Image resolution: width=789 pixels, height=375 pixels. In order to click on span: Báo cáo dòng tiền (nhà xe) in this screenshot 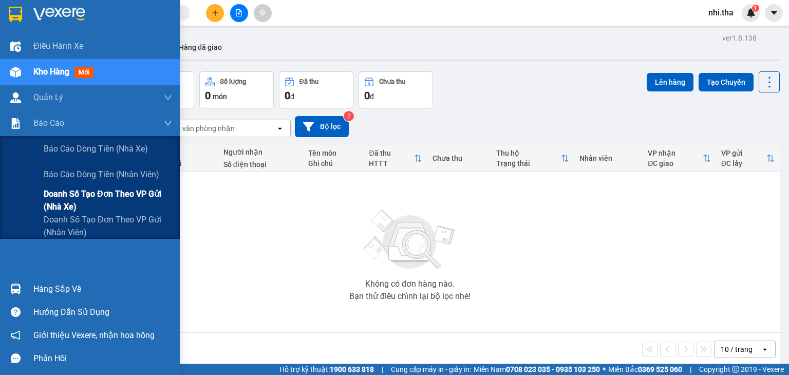, I will do `click(95, 148)`.